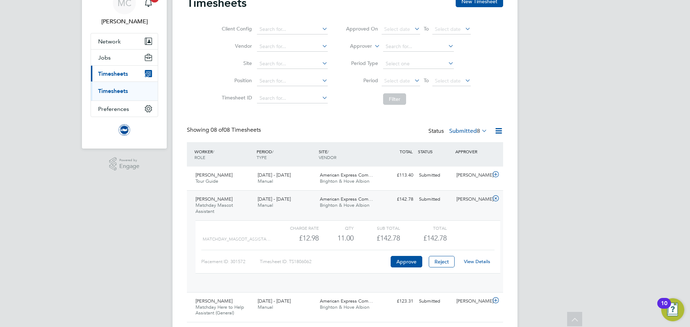 This screenshot has height=327, width=690. Describe the element at coordinates (114, 109) in the screenshot. I see `span: Preferences` at that location.